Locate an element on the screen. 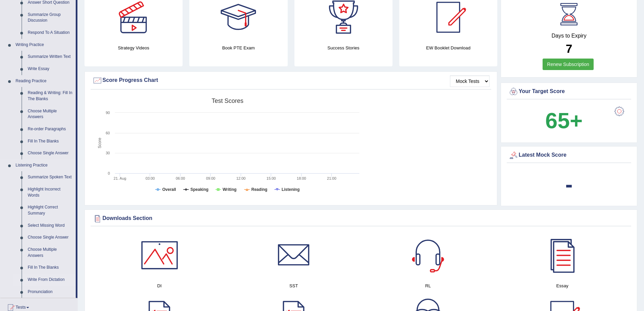 The width and height of the screenshot is (644, 311). tspan: Score is located at coordinates (100, 143).